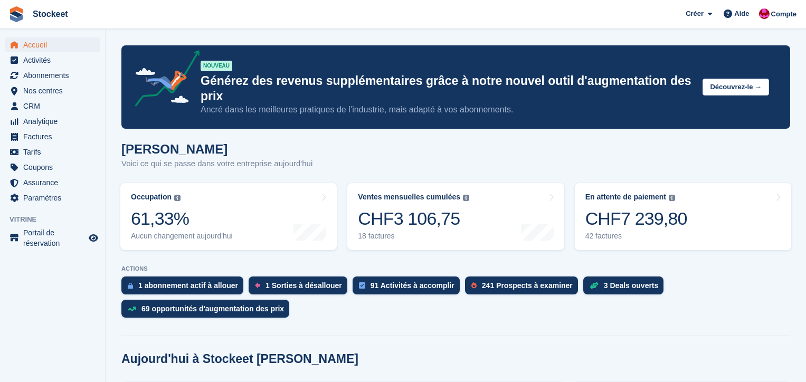 The image size is (806, 382). Describe the element at coordinates (16, 14) in the screenshot. I see `img: stora-icon-8386f47178a22dfd0bd8f6a31ec36ba5ce8667c1dd55bd0f319d3a0aa187defe.svg` at that location.